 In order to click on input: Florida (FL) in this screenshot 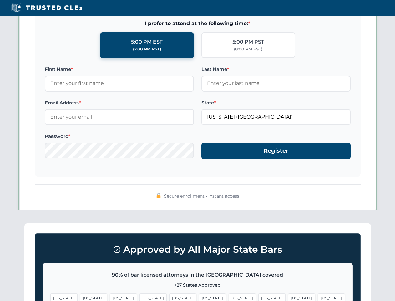, I will do `click(276, 117)`.